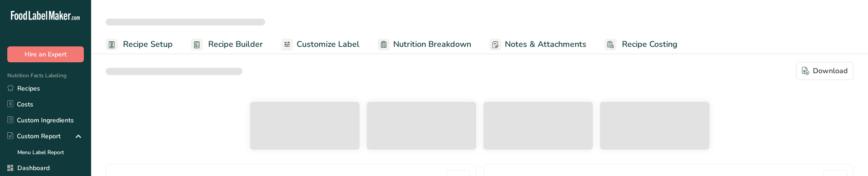 The height and width of the screenshot is (176, 868). Describe the element at coordinates (236, 44) in the screenshot. I see `span: Recipe Builder` at that location.